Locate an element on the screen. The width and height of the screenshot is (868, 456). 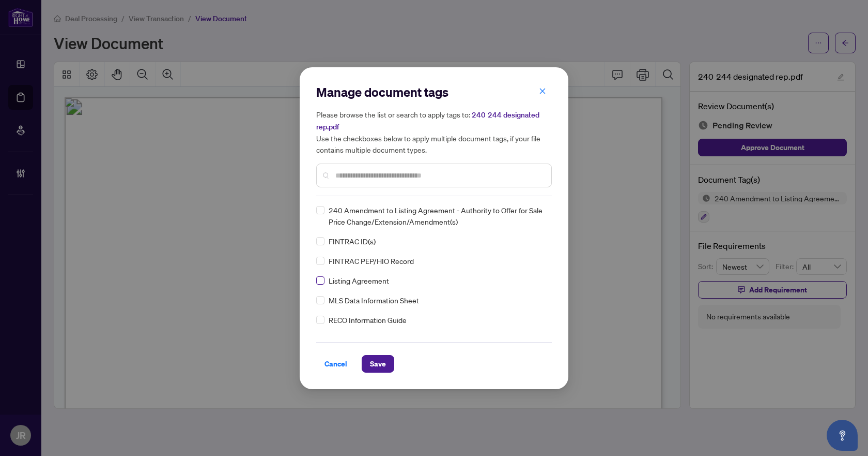
span: 240 Amendment to Listing Agreement - Authority to Offer for Sale Price Change/Extension/Amendment(s) is located at coordinates (437, 215).